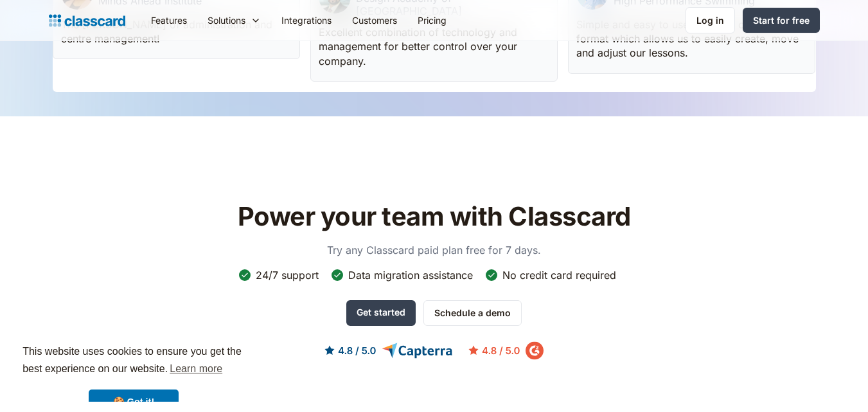 The image size is (868, 412). I want to click on a: Get started, so click(381, 313).